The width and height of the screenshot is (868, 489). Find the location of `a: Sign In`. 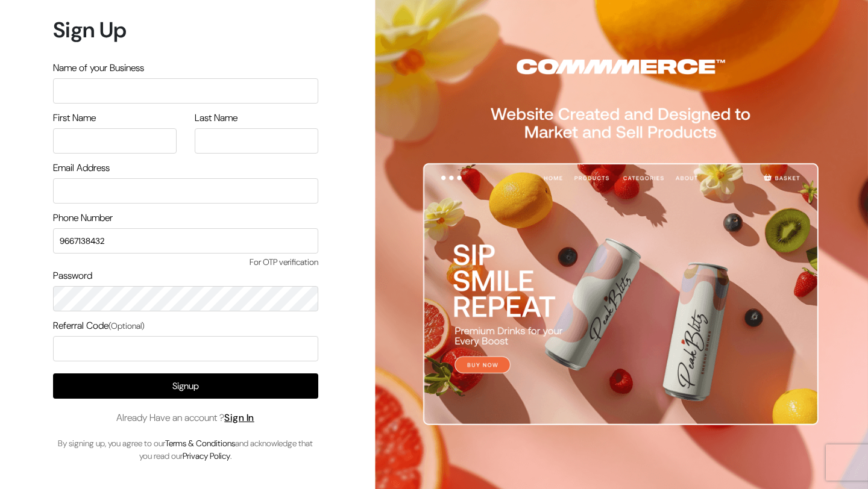

a: Sign In is located at coordinates (239, 417).